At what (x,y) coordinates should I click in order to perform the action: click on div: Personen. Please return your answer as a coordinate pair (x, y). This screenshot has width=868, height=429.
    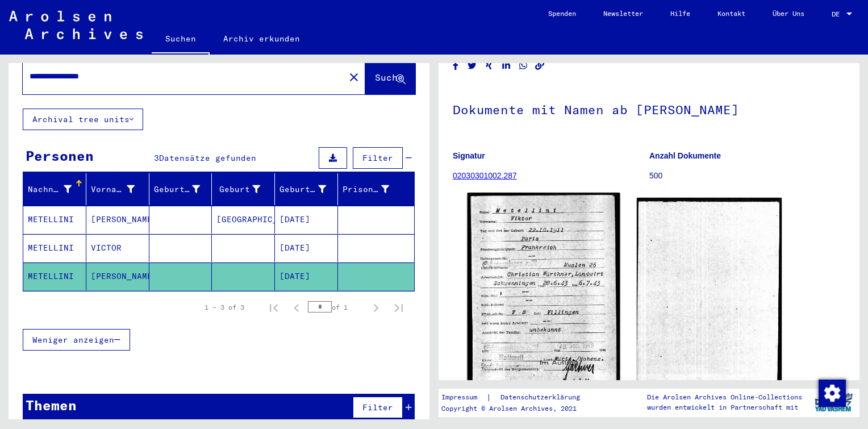
    Looking at the image, I should click on (60, 155).